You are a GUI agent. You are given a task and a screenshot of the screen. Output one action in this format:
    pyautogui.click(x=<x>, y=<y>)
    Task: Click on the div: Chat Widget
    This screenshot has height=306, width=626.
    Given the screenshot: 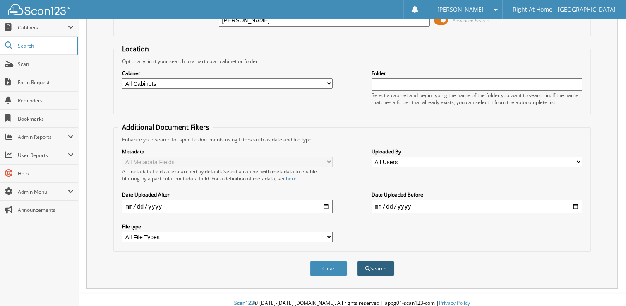 What is the action you would take?
    pyautogui.click(x=606, y=286)
    